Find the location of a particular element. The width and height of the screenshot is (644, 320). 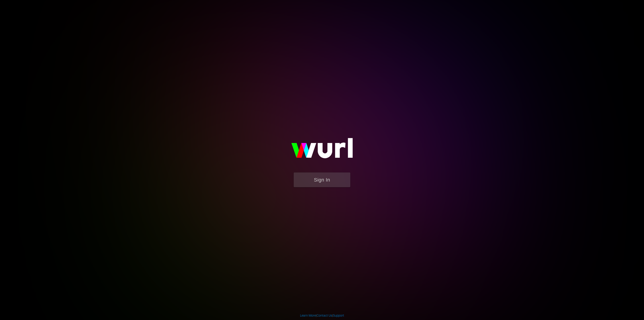

a: Learn More is located at coordinates (308, 316).